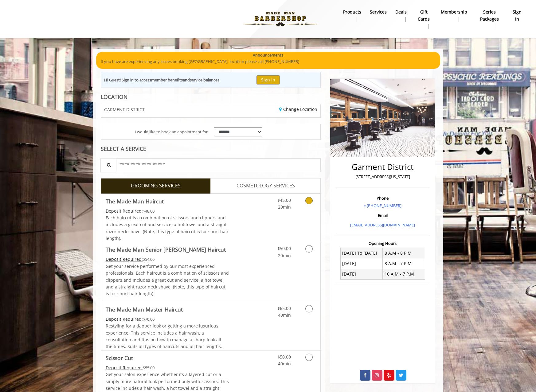 The height and width of the screenshot is (392, 536). What do you see at coordinates (517, 15) in the screenshot?
I see `a: sign insign in` at bounding box center [517, 15].